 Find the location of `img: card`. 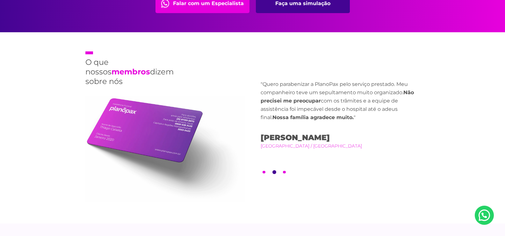

img: card is located at coordinates (165, 149).